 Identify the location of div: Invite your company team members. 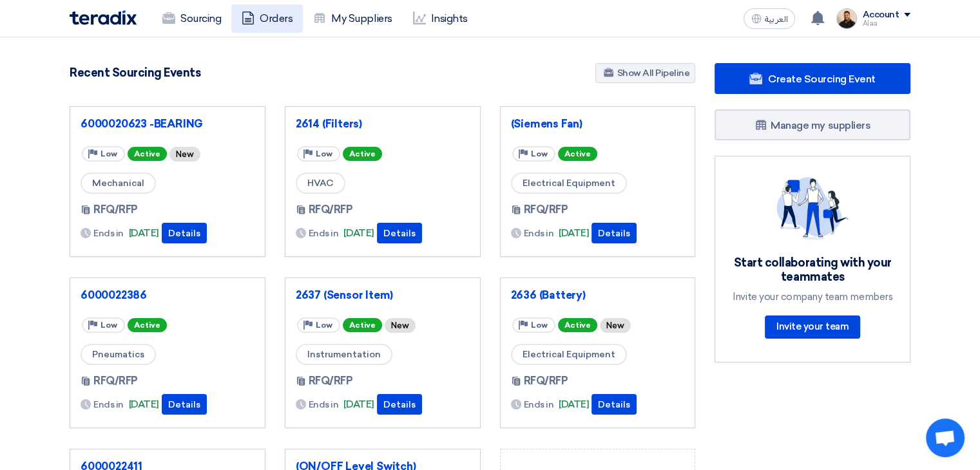
(813, 297).